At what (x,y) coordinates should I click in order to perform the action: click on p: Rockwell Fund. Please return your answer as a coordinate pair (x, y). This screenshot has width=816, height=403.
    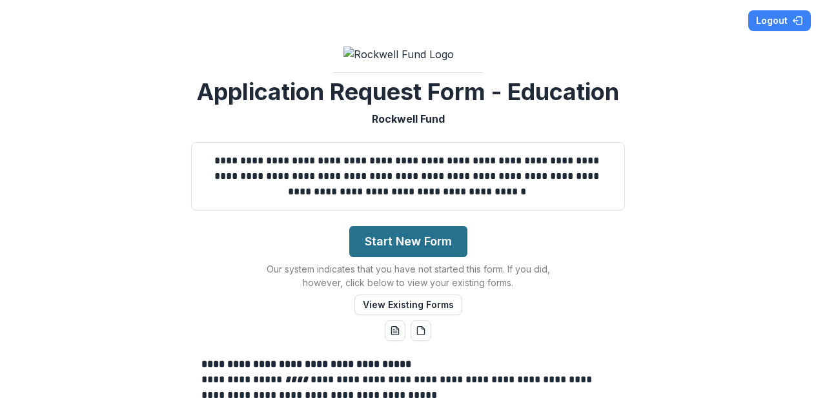
    Looking at the image, I should click on (408, 119).